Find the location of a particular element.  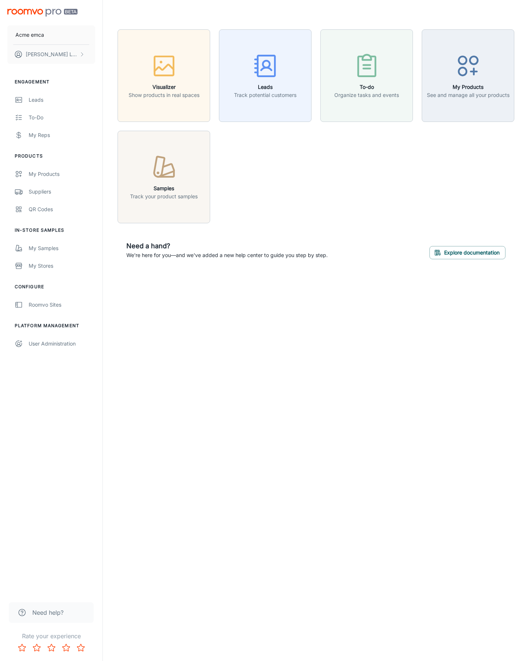

button: VisualizerShow products in real spaces is located at coordinates (164, 76).